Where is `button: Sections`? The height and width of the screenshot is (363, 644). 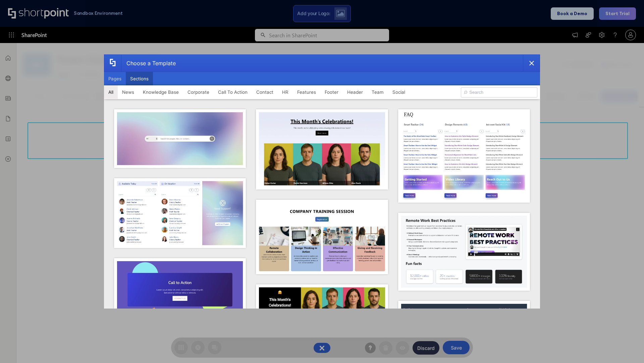
button: Sections is located at coordinates (139, 78).